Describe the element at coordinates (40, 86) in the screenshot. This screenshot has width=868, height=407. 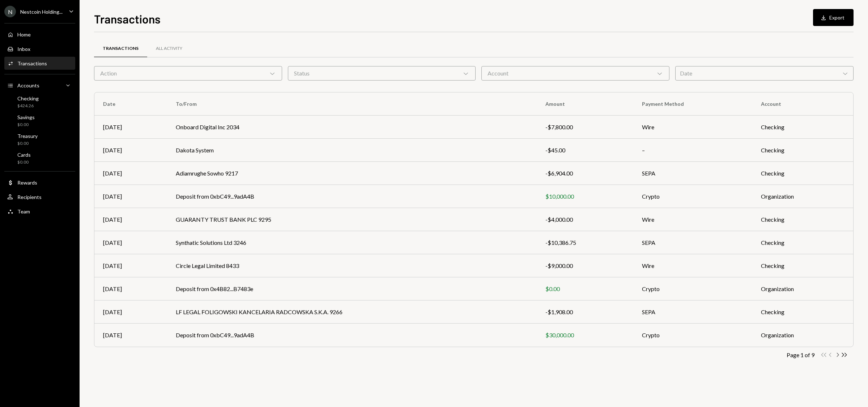
I see `a: Accounts` at that location.